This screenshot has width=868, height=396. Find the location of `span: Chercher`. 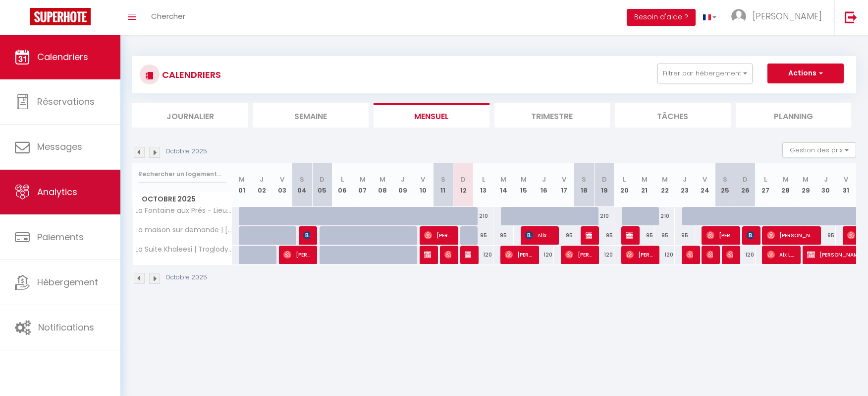

span: Chercher is located at coordinates (168, 16).